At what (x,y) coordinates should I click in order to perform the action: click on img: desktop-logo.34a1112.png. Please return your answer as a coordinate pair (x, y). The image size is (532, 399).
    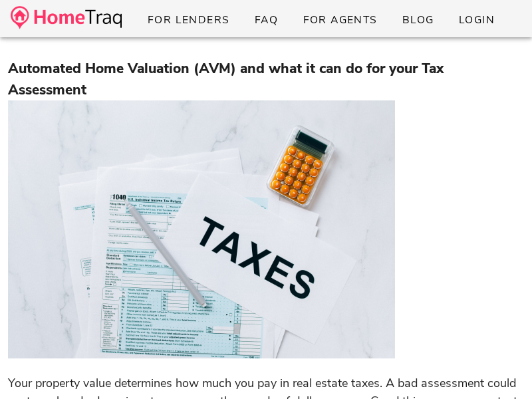
    Looking at the image, I should click on (66, 17).